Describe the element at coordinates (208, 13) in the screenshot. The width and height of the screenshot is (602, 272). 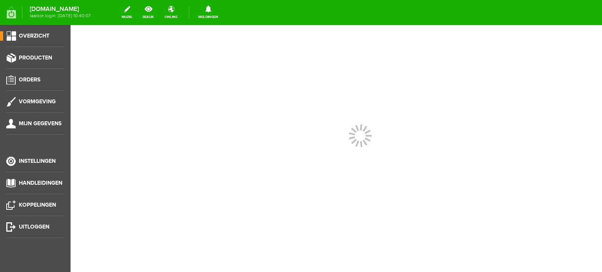
I see `a: Meldingen` at that location.